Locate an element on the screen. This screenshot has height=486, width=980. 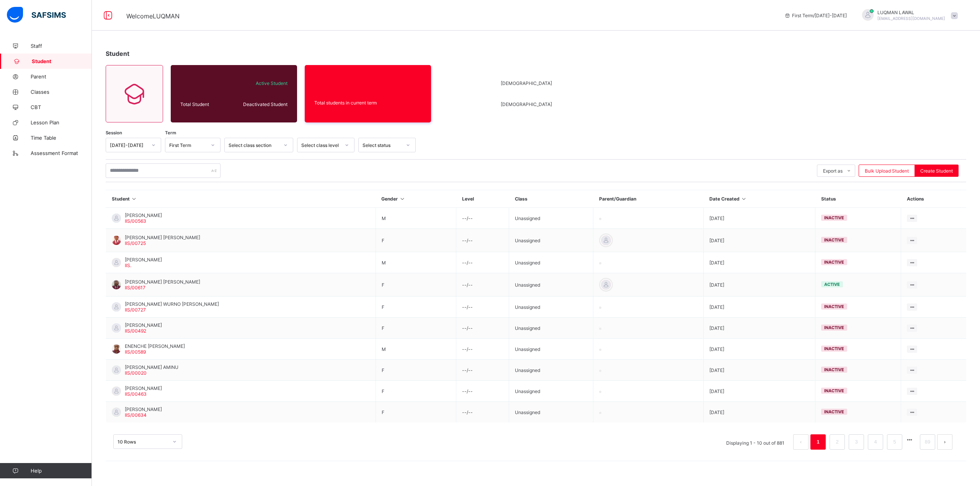
div: LUQMANLAWAL is located at coordinates (909, 15).